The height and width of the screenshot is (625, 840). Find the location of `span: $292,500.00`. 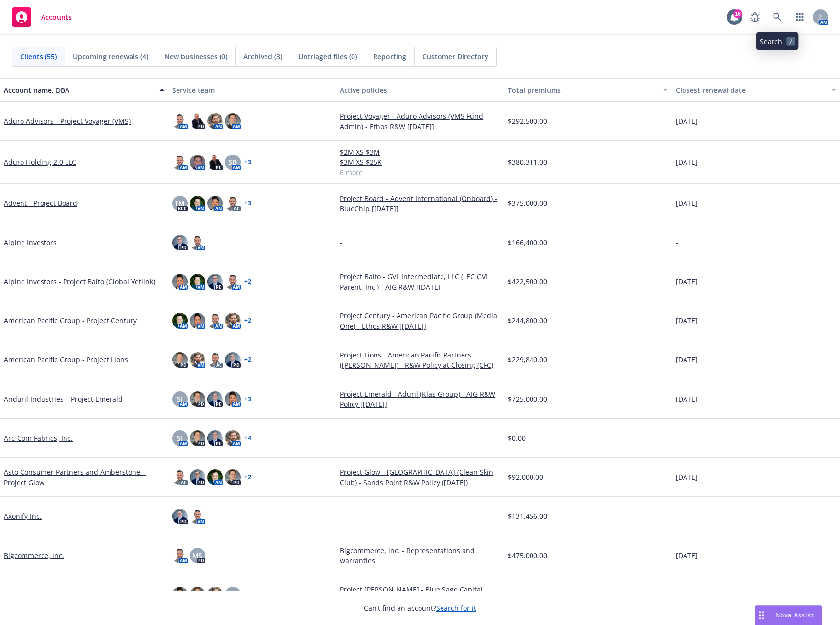

span: $292,500.00 is located at coordinates (527, 121).